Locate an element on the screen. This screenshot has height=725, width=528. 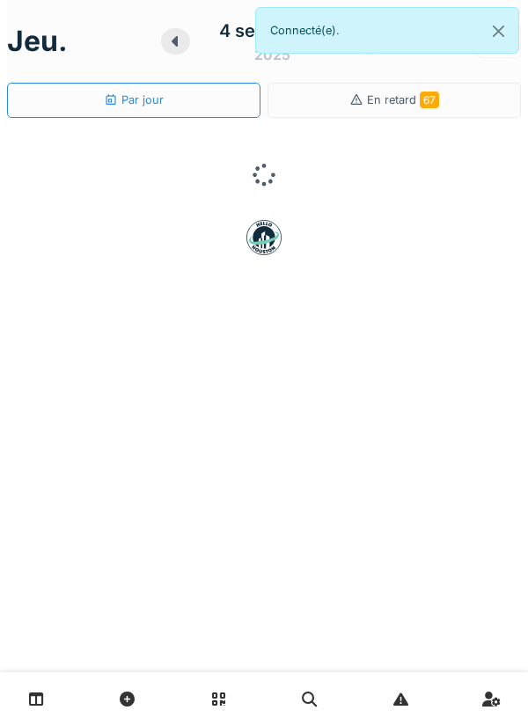
span: En retard is located at coordinates (403, 99).